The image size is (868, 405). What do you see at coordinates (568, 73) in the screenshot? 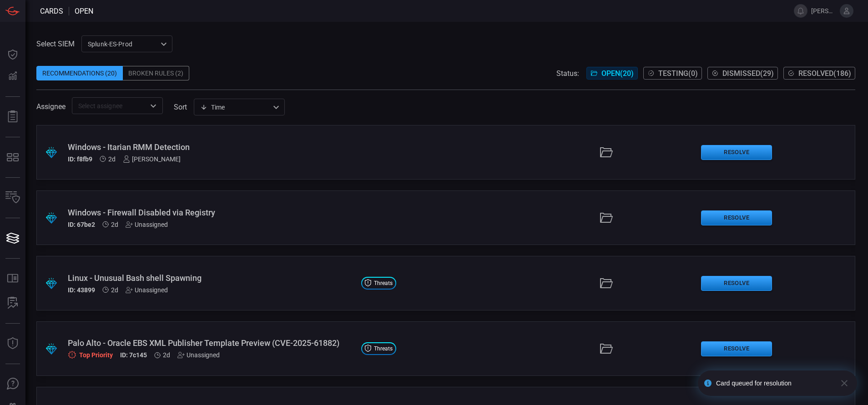
I see `span: Status:` at bounding box center [568, 73].